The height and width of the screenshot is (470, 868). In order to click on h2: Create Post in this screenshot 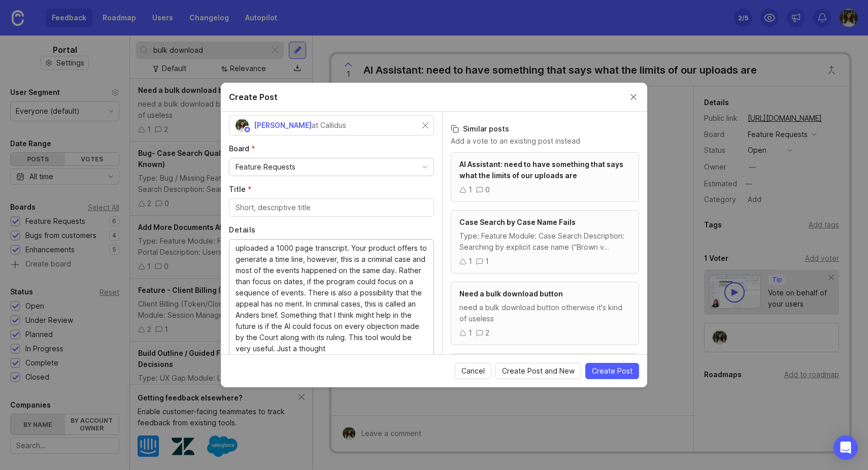, I will do `click(253, 97)`.